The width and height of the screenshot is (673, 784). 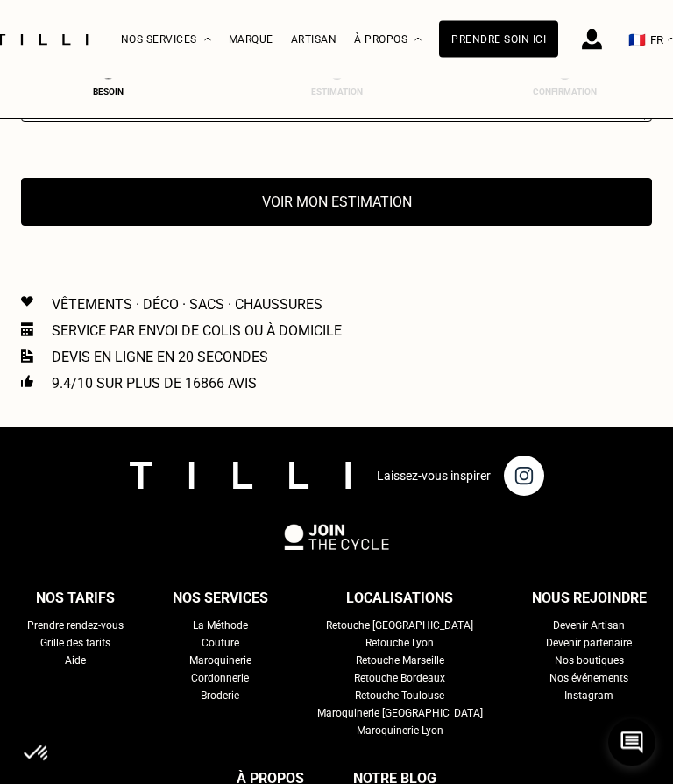 What do you see at coordinates (400, 678) in the screenshot?
I see `div: Retouche Bordeaux` at bounding box center [400, 678].